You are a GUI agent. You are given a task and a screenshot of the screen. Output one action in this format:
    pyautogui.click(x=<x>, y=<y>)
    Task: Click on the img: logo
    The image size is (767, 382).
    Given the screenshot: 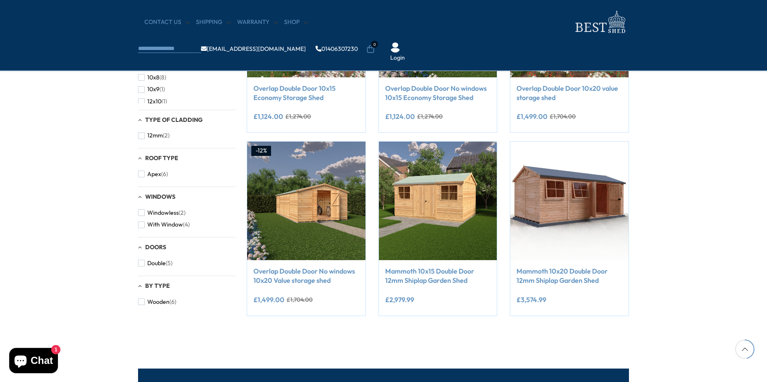 What is the action you would take?
    pyautogui.click(x=600, y=22)
    